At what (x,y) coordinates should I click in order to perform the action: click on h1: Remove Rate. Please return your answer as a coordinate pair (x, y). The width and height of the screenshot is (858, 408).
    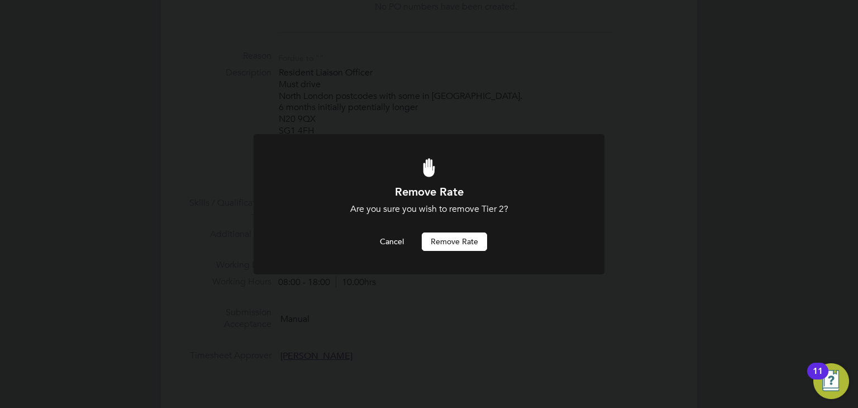
    Looking at the image, I should click on (429, 192).